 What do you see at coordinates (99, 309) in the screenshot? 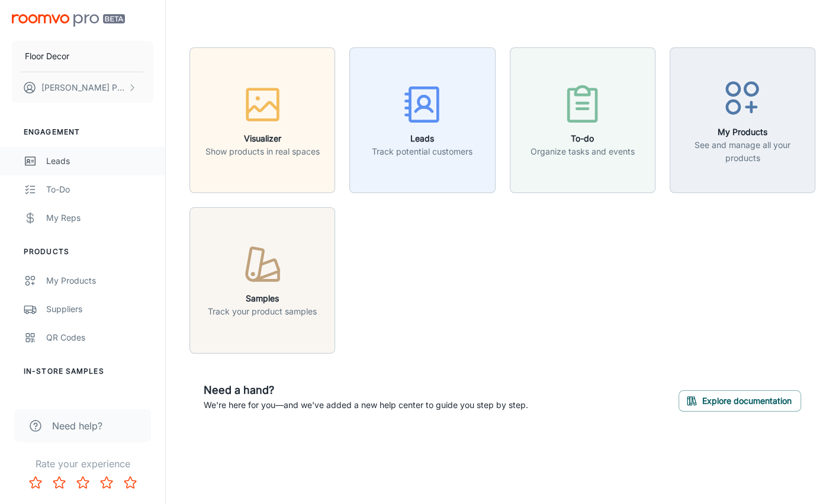
I see `div: Suppliers` at bounding box center [99, 309].